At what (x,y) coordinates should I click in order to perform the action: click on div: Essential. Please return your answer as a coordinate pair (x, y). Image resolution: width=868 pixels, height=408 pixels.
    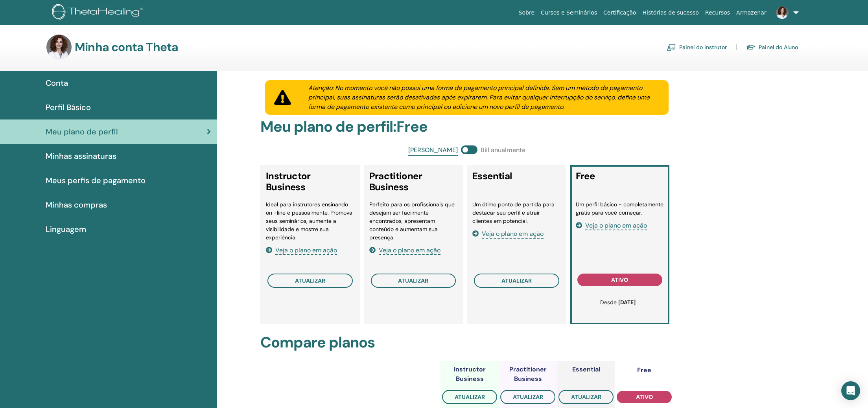
    Looking at the image, I should click on (586, 369).